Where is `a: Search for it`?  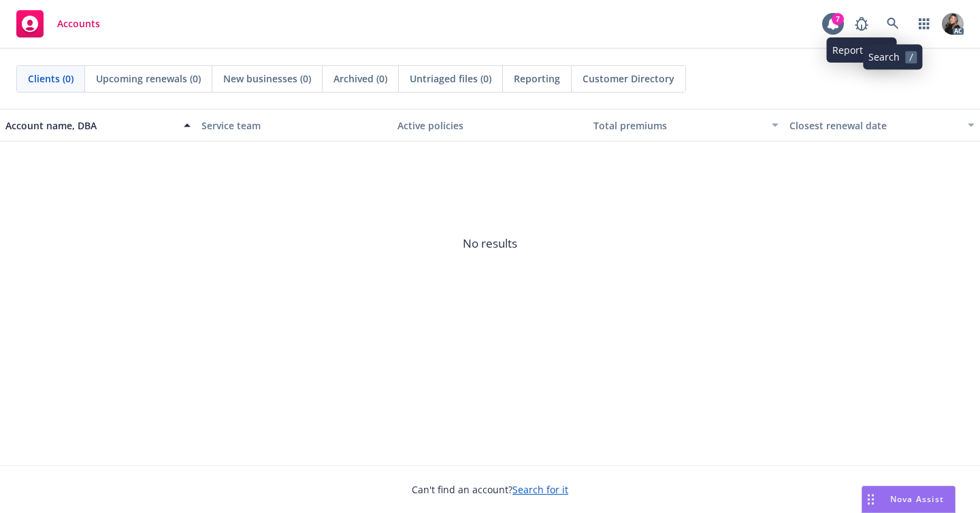
a: Search for it is located at coordinates (540, 489).